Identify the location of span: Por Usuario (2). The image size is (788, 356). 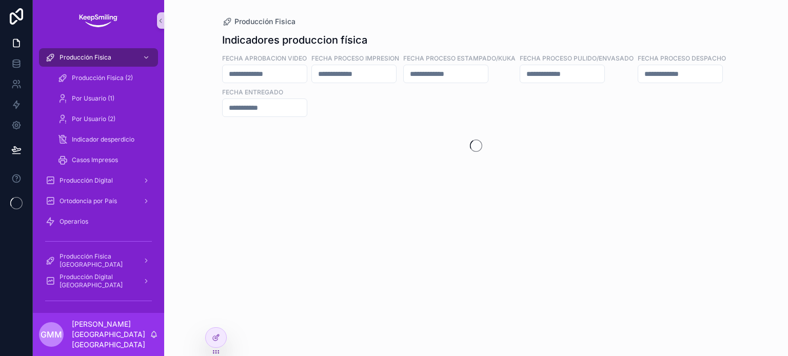
(93, 119).